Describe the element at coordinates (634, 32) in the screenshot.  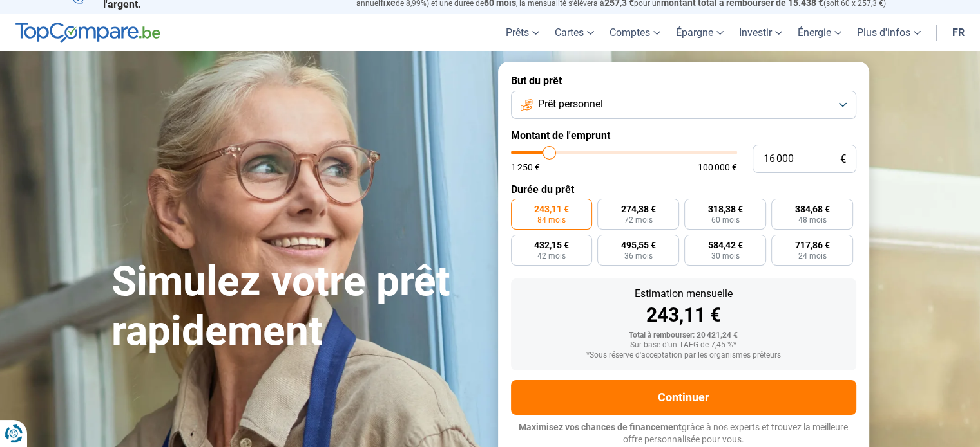
I see `a: Comptes` at that location.